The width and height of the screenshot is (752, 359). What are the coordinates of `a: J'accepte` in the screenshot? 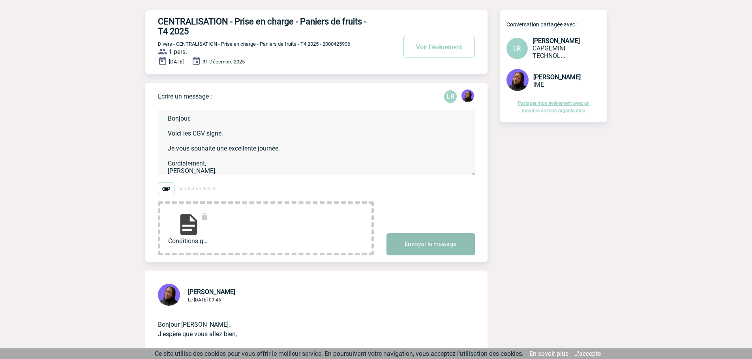 It's located at (587, 354).